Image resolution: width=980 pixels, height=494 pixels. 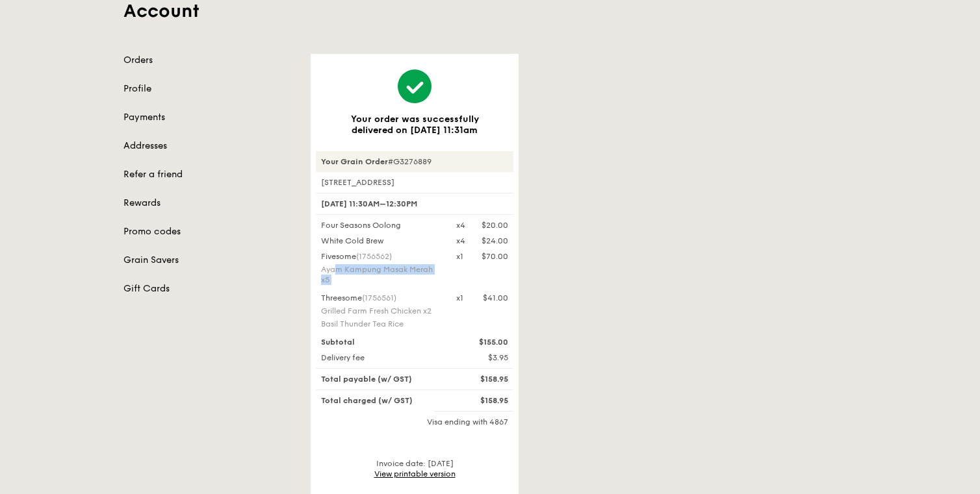 I want to click on div: Ayam Kampung Masak Merah x5, so click(x=380, y=275).